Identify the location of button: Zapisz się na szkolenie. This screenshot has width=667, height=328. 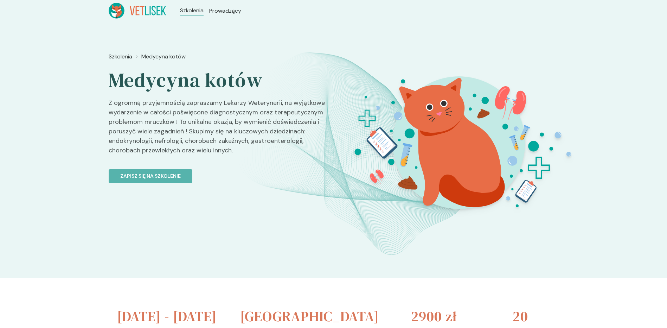
(151, 176).